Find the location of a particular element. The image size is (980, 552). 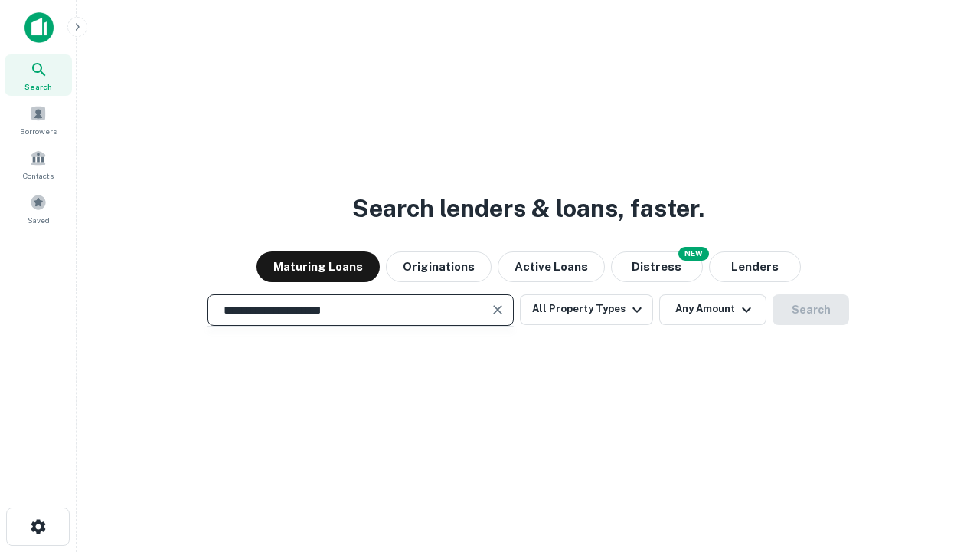

button: Search distressed loans with lien and other non-mortgage details. is located at coordinates (657, 267).